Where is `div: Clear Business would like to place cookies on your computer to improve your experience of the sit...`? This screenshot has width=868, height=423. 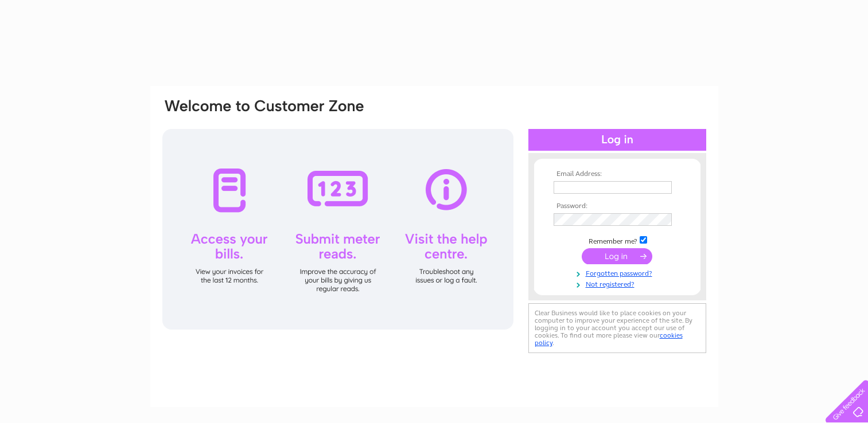
div: Clear Business would like to place cookies on your computer to improve your experience of the sit... is located at coordinates (617, 328).